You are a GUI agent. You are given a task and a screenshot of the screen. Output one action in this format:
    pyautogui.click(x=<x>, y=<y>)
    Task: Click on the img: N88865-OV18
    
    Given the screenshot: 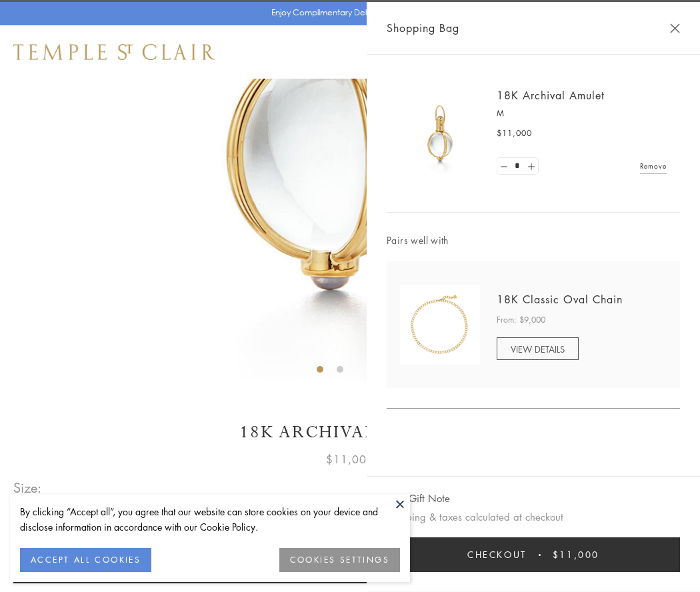 What is the action you would take?
    pyautogui.click(x=440, y=325)
    